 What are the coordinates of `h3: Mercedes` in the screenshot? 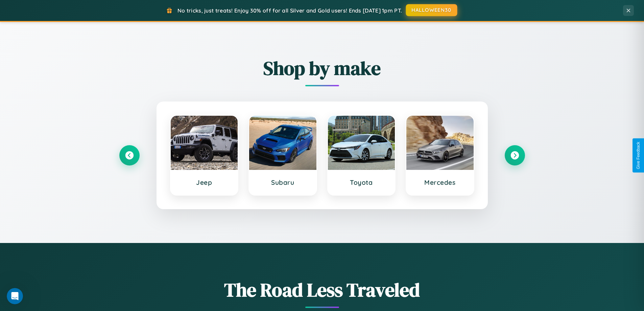 It's located at (440, 183).